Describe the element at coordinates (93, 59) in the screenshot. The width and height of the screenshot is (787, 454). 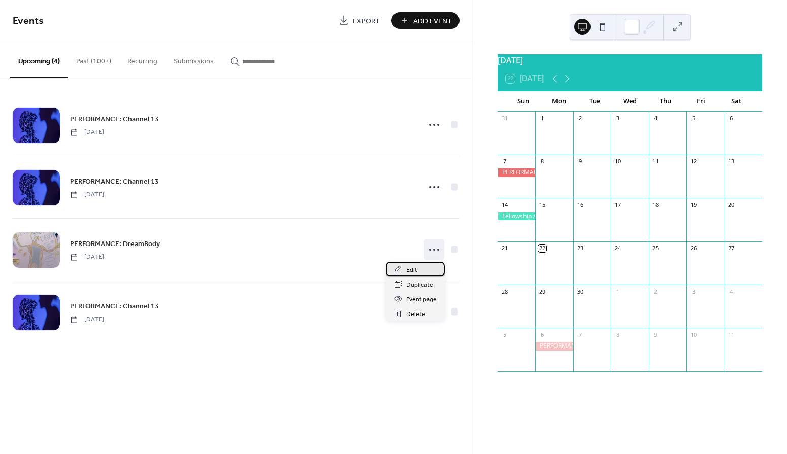
I see `button: Past (100+)` at that location.